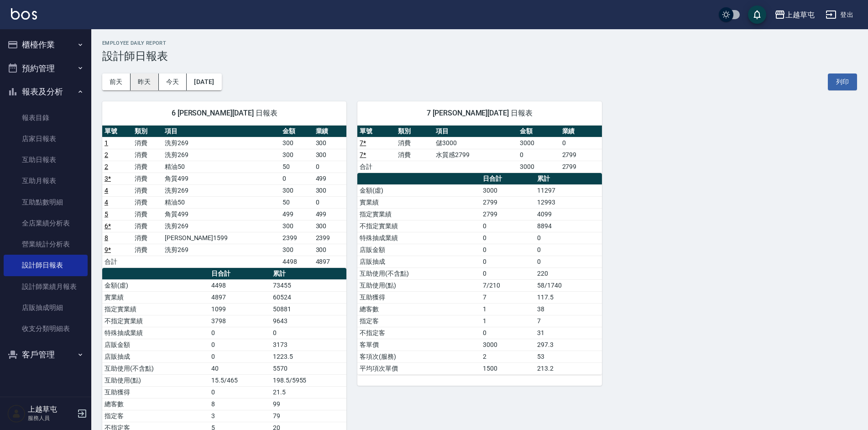  What do you see at coordinates (419, 190) in the screenshot?
I see `td: 金額(虛)` at bounding box center [419, 190].